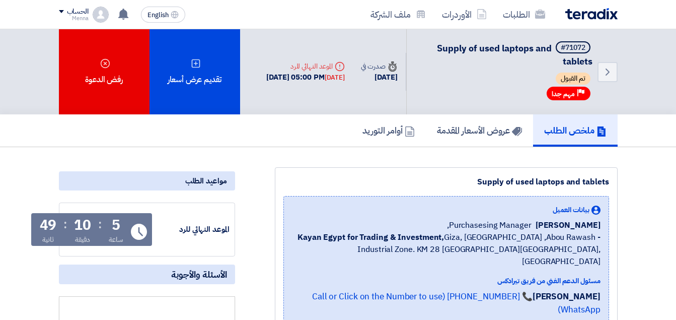  I want to click on a: أوامر التوريد, so click(389, 130).